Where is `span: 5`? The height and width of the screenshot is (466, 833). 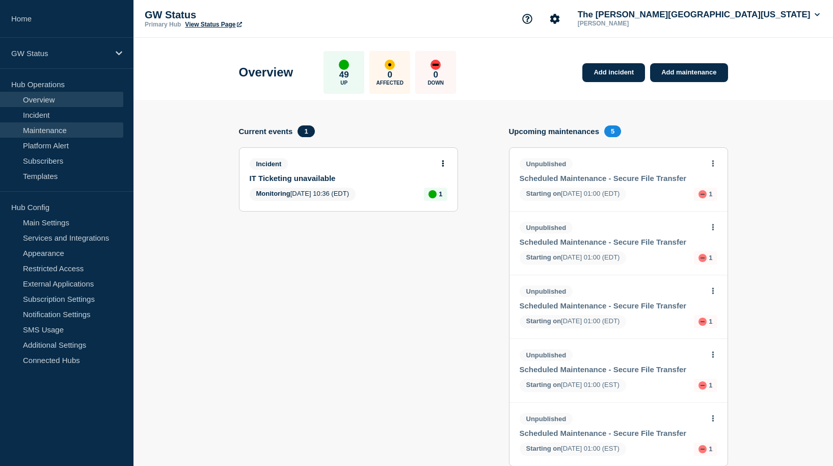
span: 5 is located at coordinates (613, 131).